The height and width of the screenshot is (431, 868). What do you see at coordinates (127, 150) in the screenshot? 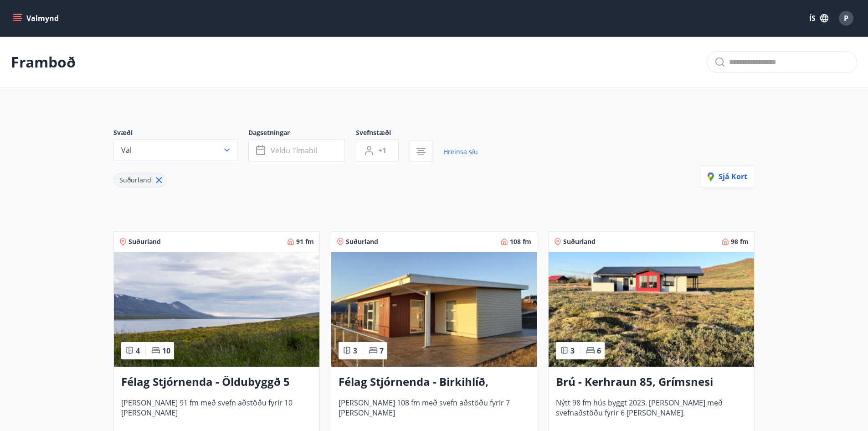
I see `span: Val` at bounding box center [127, 150].